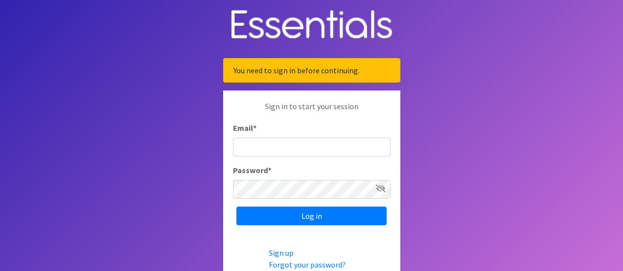 This screenshot has height=271, width=623. What do you see at coordinates (312, 111) in the screenshot?
I see `p: Sign in to start your session` at bounding box center [312, 111].